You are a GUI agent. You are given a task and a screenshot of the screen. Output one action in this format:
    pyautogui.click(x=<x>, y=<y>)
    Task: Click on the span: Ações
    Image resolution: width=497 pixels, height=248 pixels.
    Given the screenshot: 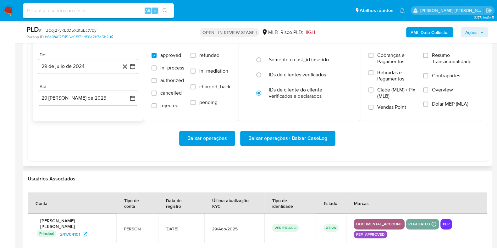 What is the action you would take?
    pyautogui.click(x=472, y=32)
    